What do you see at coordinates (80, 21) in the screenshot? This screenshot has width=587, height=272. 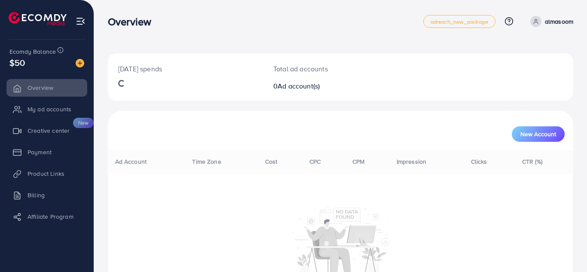 I see `img: menu` at bounding box center [80, 21].